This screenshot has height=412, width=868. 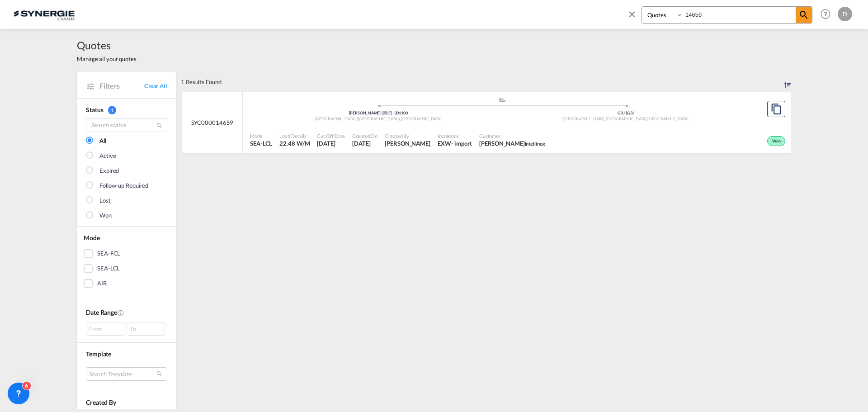 What do you see at coordinates (261, 144) in the screenshot?
I see `span: SEA-LCL` at bounding box center [261, 144].